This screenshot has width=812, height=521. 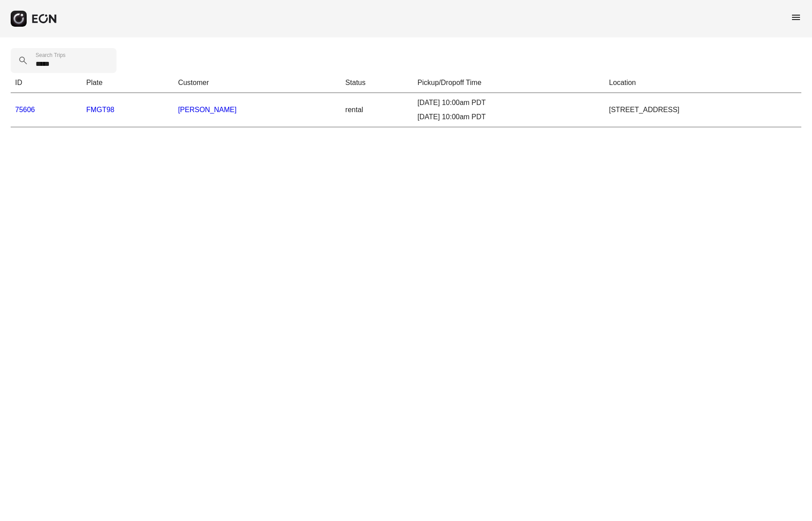 What do you see at coordinates (377, 110) in the screenshot?
I see `td: rental` at bounding box center [377, 110].